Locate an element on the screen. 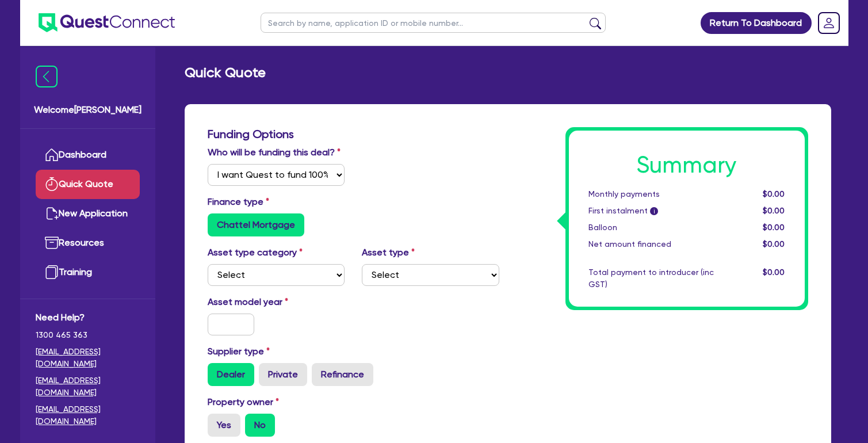  span: 1300 465 363 is located at coordinates (88, 334).